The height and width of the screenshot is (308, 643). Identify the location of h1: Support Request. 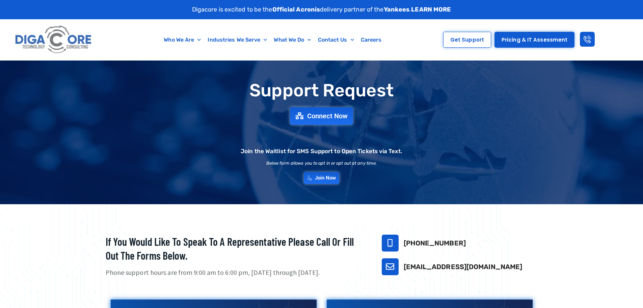
(322, 90).